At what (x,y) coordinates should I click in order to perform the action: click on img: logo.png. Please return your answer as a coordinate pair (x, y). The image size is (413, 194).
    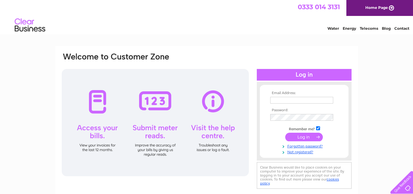
    Looking at the image, I should click on (30, 25).